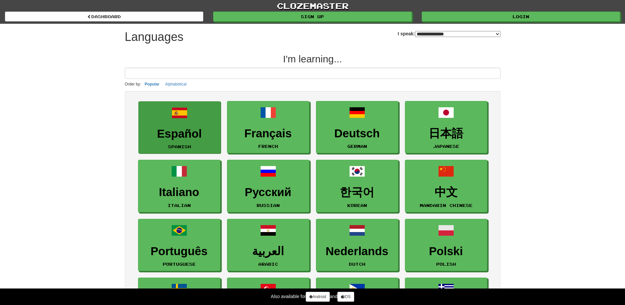 The image size is (625, 305). Describe the element at coordinates (346, 296) in the screenshot. I see `a: iOS` at that location.